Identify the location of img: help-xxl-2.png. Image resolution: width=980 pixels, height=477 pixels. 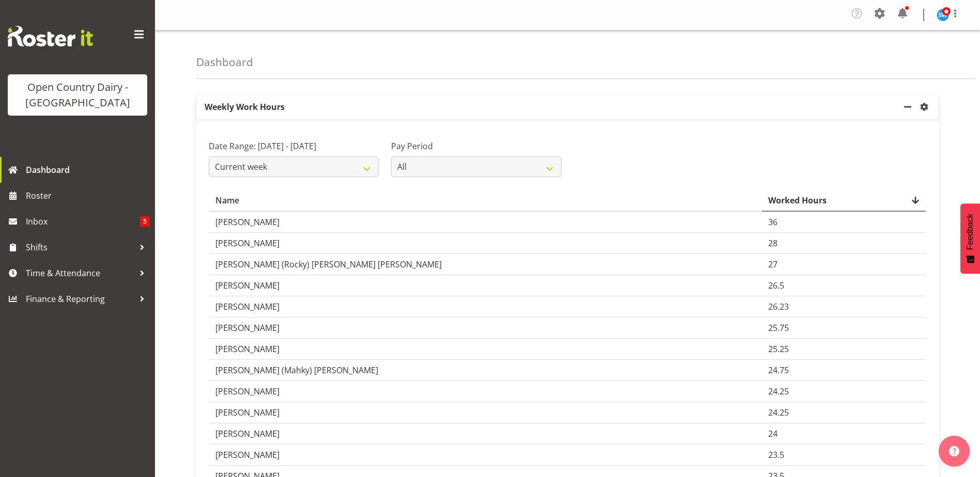
(954, 451).